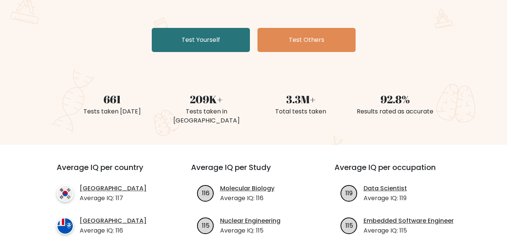 This screenshot has width=507, height=245. I want to click on p: Average IQ: 117, so click(113, 199).